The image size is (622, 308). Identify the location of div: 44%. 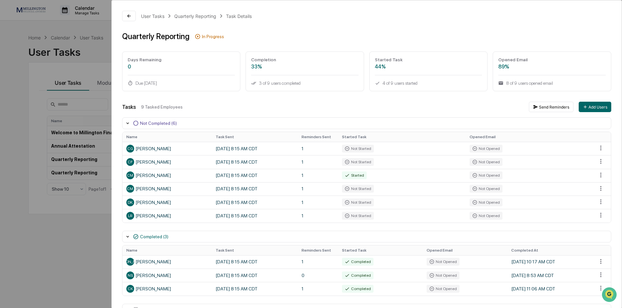
(429, 66).